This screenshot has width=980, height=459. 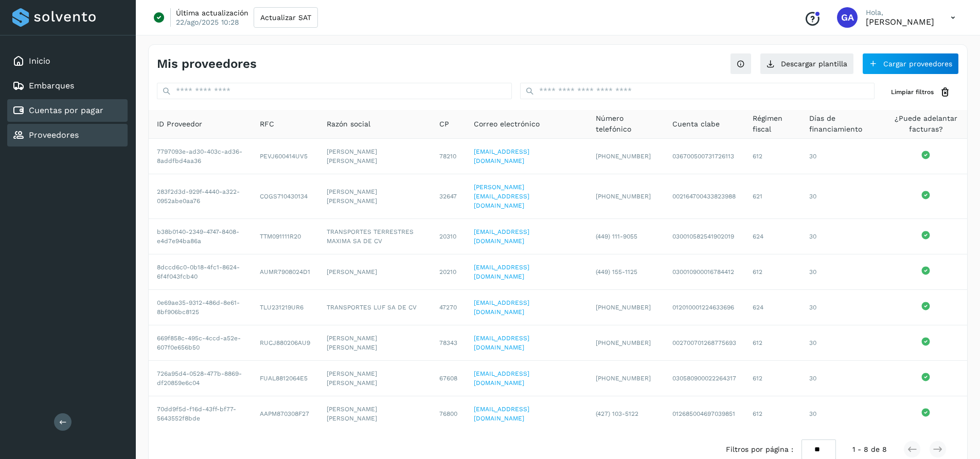 What do you see at coordinates (911, 64) in the screenshot?
I see `button: Cargar proveedores` at bounding box center [911, 64].